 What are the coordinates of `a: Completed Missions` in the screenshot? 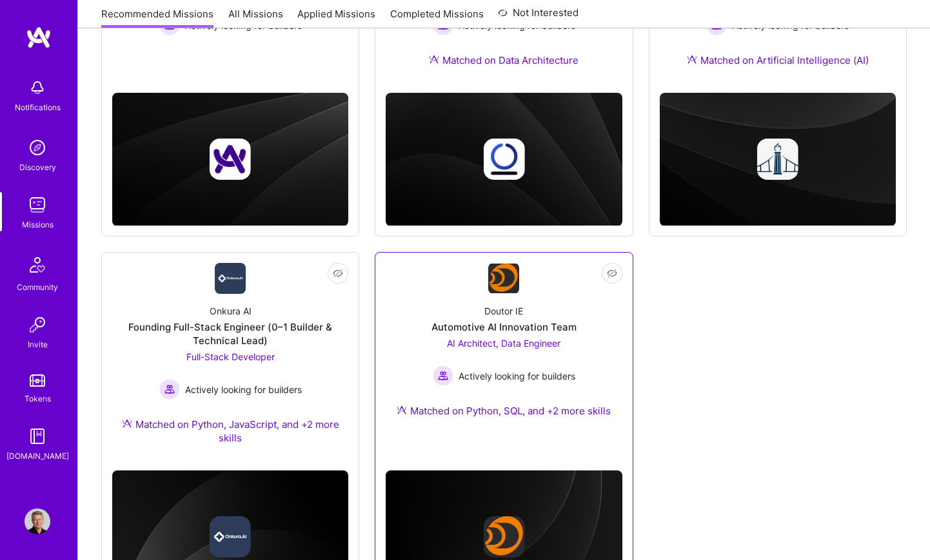 It's located at (437, 17).